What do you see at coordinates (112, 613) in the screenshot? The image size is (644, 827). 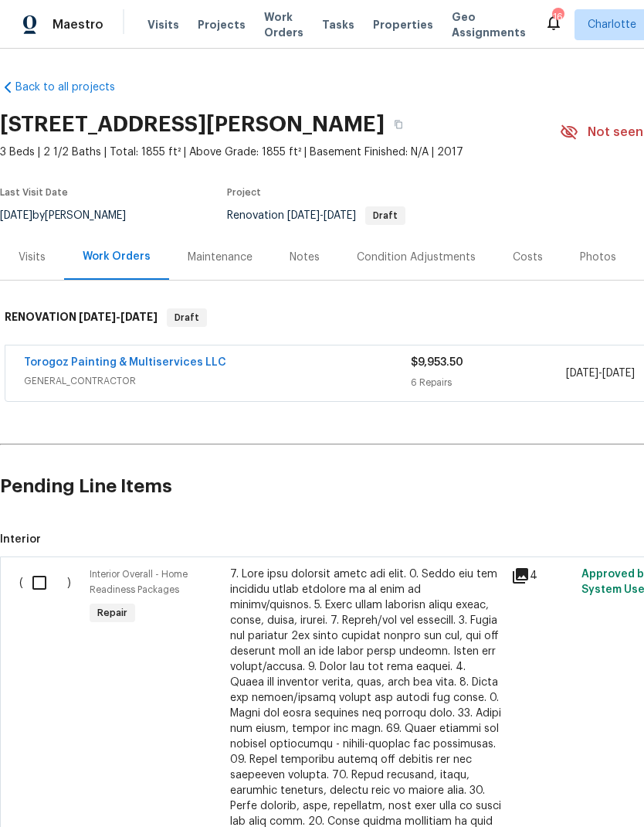 I see `span: Repair` at bounding box center [112, 613].